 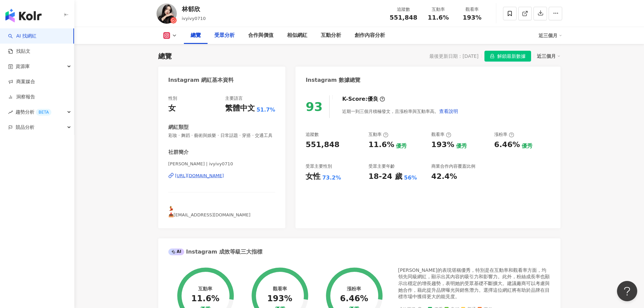 I want to click on div: 合作與價值, so click(x=261, y=35).